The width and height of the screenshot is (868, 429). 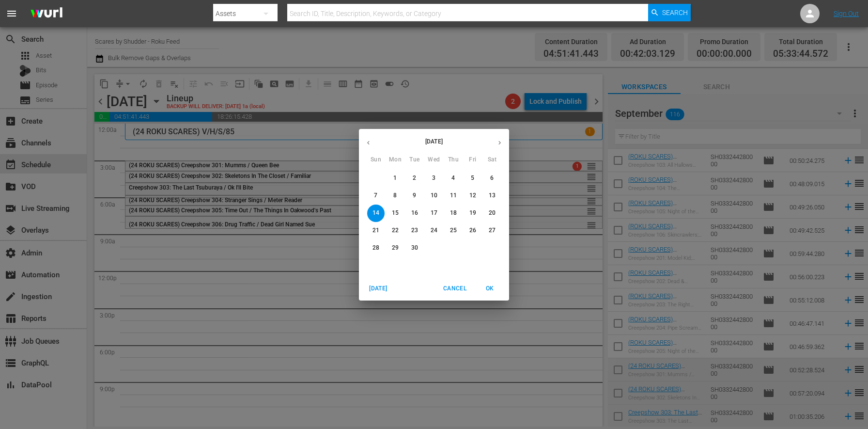 I want to click on button: 8, so click(x=396, y=196).